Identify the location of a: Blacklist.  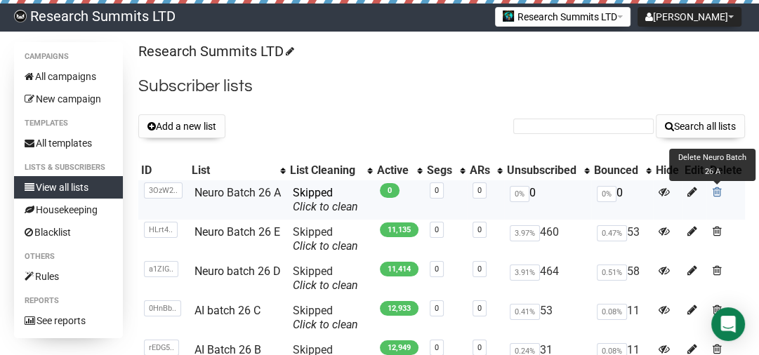
(68, 232).